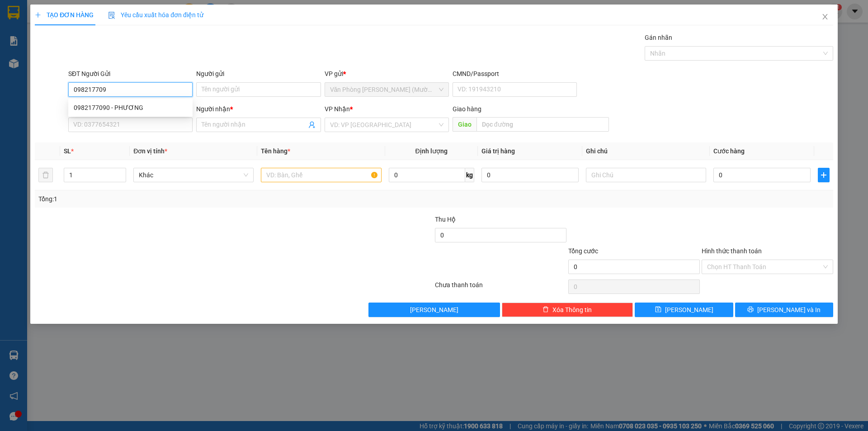  Describe the element at coordinates (258, 74) in the screenshot. I see `div: Người gửi` at that location.